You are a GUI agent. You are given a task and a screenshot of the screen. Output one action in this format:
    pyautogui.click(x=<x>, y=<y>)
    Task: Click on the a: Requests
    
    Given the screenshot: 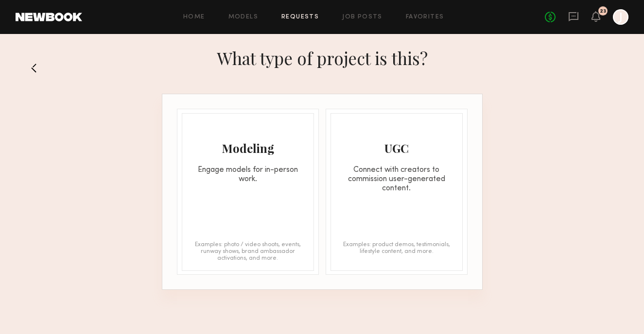 What is the action you would take?
    pyautogui.click(x=300, y=17)
    